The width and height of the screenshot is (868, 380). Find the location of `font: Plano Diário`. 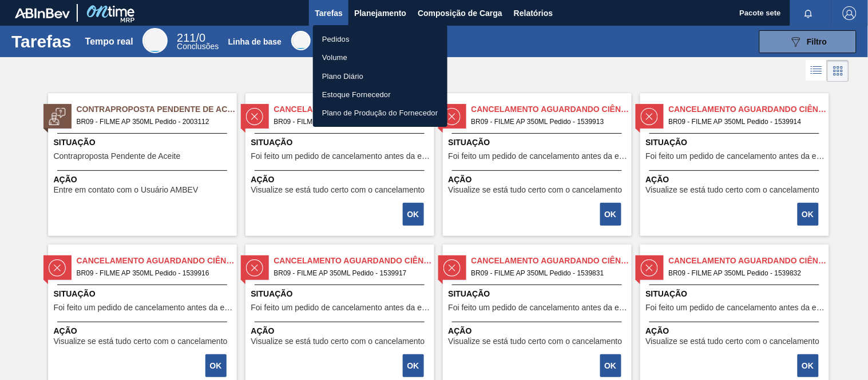

font: Plano Diário is located at coordinates (342, 75).